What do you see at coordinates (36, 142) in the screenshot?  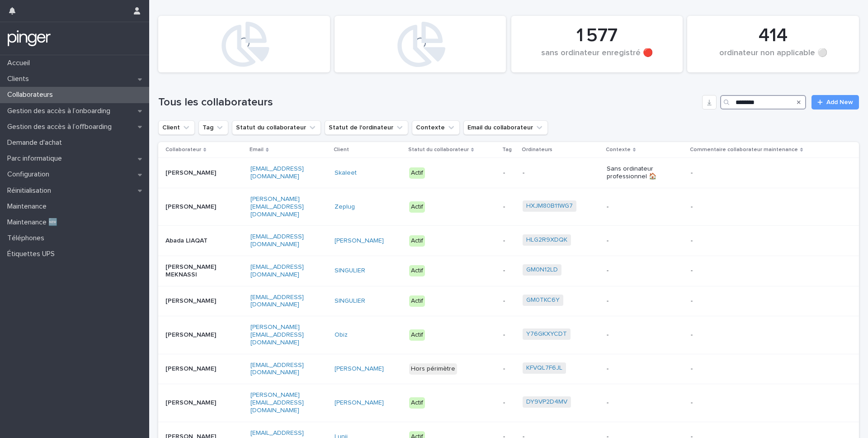 I see `p: Demande d'achat` at bounding box center [36, 142].